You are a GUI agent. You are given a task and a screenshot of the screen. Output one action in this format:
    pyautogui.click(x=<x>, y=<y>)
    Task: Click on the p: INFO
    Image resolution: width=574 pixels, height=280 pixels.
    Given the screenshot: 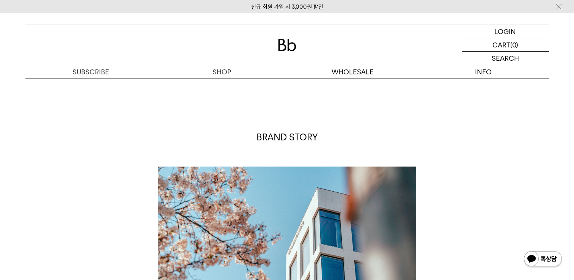 What is the action you would take?
    pyautogui.click(x=483, y=72)
    